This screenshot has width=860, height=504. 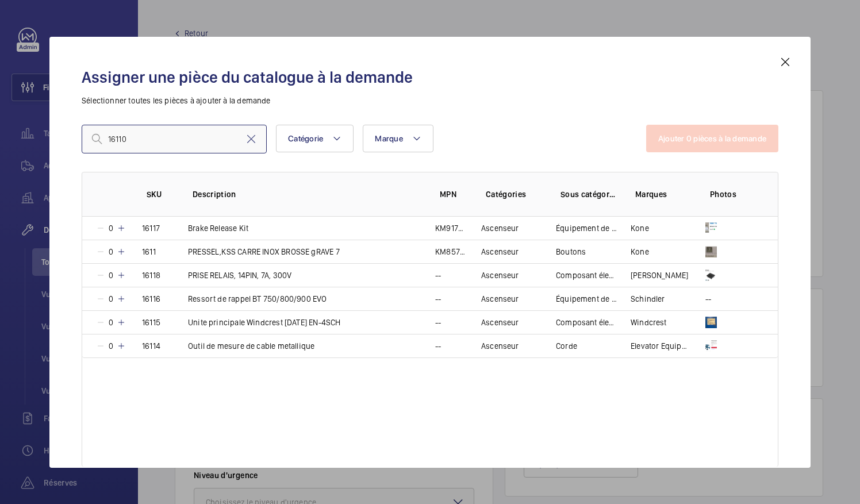 I want to click on button: Catégorie, so click(x=314, y=138).